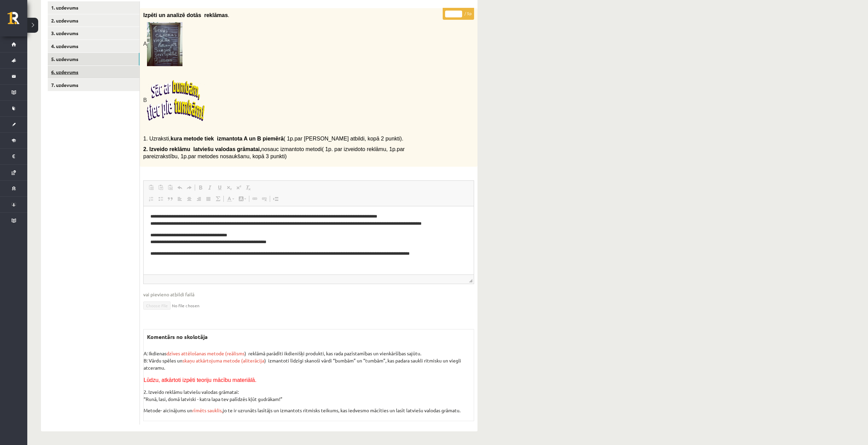 The width and height of the screenshot is (868, 445). I want to click on a: Вставить (Ctrl+V), so click(151, 188).